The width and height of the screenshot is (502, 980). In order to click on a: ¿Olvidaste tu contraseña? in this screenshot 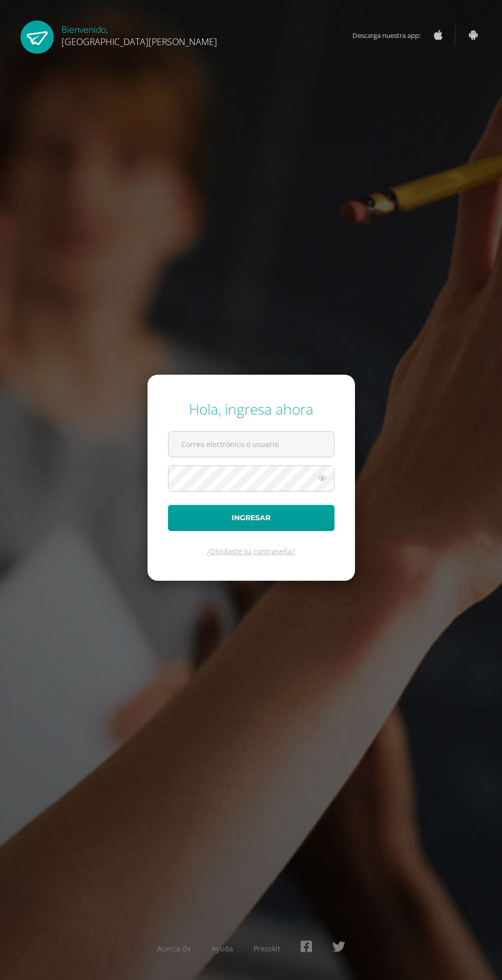, I will do `click(251, 550)`.